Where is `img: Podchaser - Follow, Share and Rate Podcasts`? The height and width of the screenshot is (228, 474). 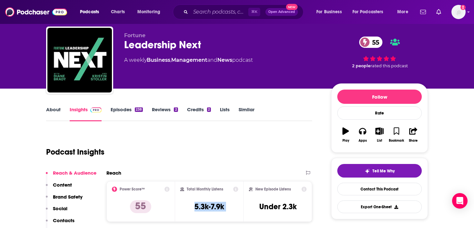
img: Podchaser - Follow, Share and Rate Podcasts is located at coordinates (36, 12).